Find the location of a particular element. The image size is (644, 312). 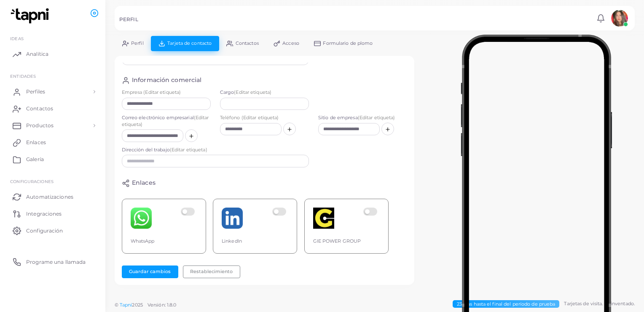

a: Contactos is located at coordinates (53, 108).